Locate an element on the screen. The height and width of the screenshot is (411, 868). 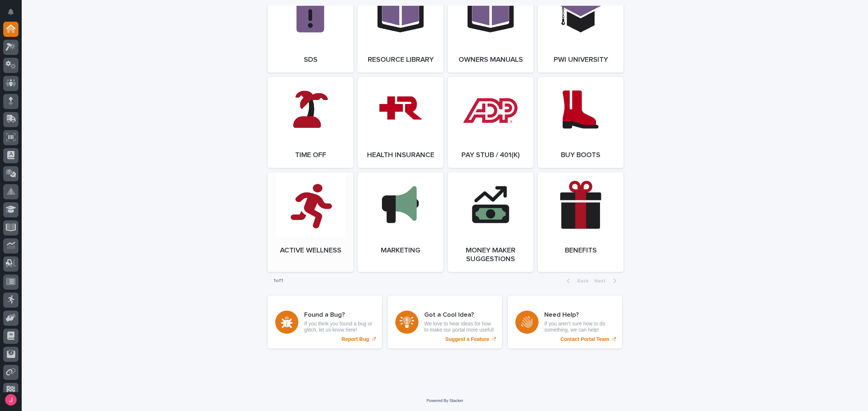
a: Contact Portal Team is located at coordinates (565, 322).